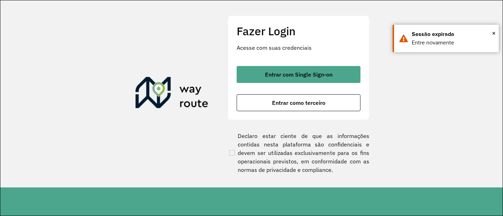 The height and width of the screenshot is (216, 503). I want to click on div: Entre novamente, so click(452, 43).